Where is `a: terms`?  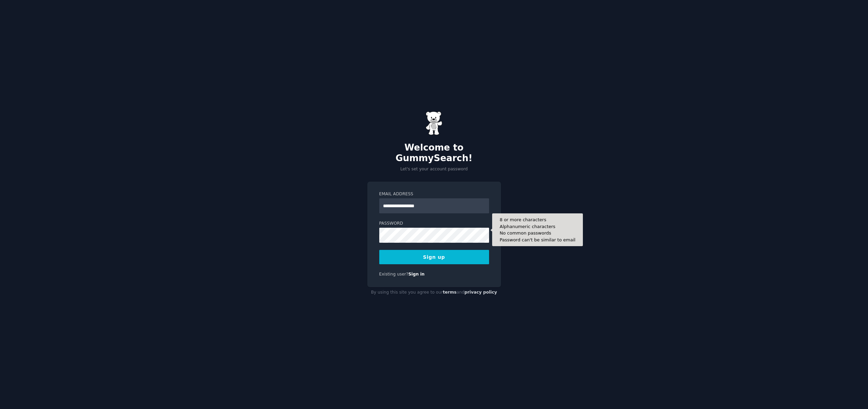 a: terms is located at coordinates (450, 292).